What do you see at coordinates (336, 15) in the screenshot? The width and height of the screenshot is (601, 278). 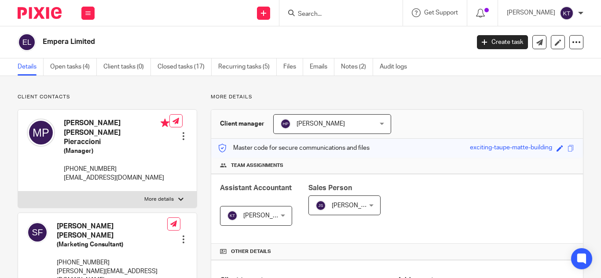 I see `input: Search` at bounding box center [336, 15].